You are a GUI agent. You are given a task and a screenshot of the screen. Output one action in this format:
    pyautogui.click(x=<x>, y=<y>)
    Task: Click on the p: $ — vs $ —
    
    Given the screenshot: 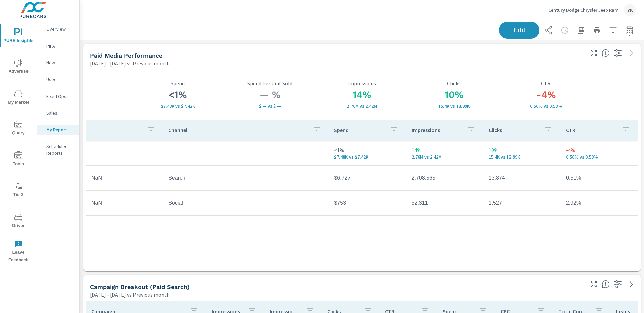 What is the action you would take?
    pyautogui.click(x=270, y=106)
    